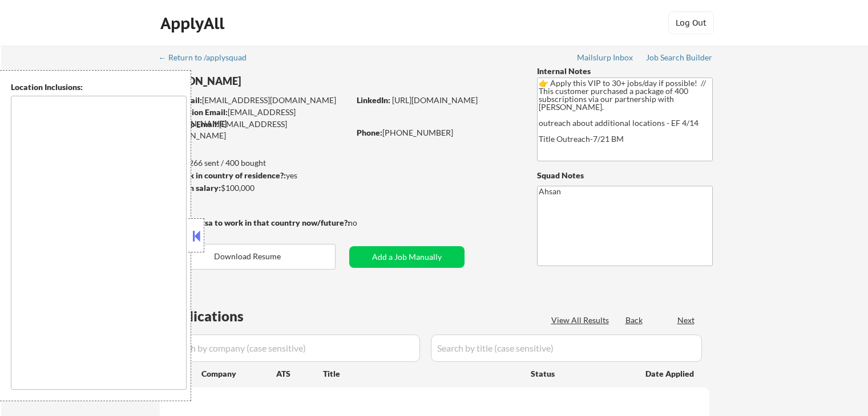 This screenshot has height=416, width=868. Describe the element at coordinates (625, 71) in the screenshot. I see `div: Internal Notes` at that location.